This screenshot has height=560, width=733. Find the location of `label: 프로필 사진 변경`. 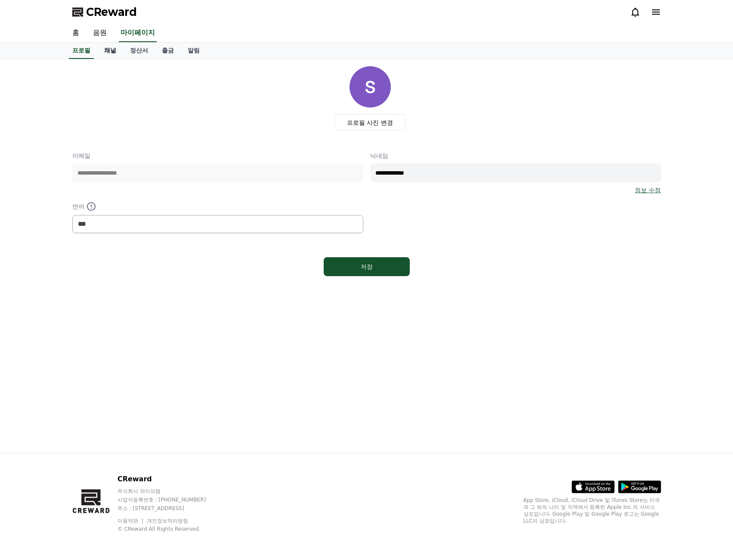

label: 프로필 사진 변경 is located at coordinates (370, 123).